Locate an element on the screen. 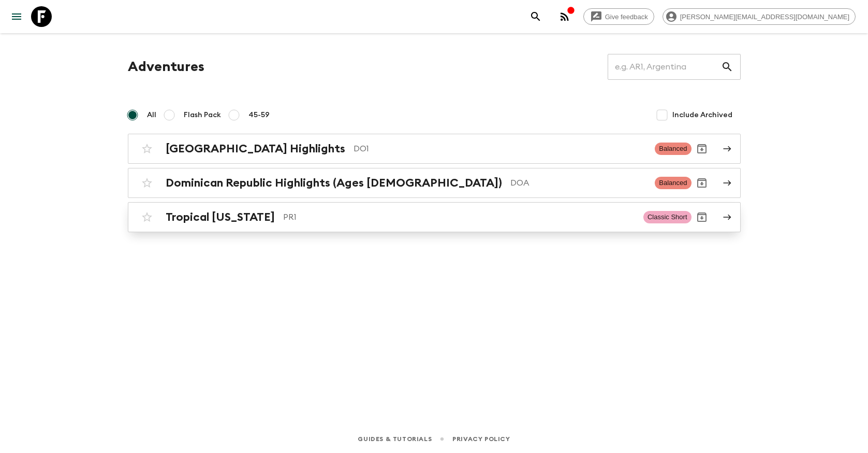  span: All is located at coordinates (151, 115).